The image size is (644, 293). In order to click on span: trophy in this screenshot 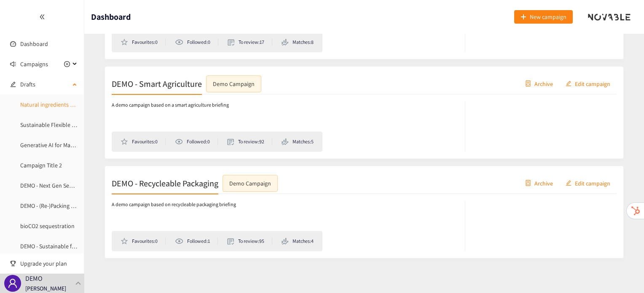, I will do `click(13, 263)`.